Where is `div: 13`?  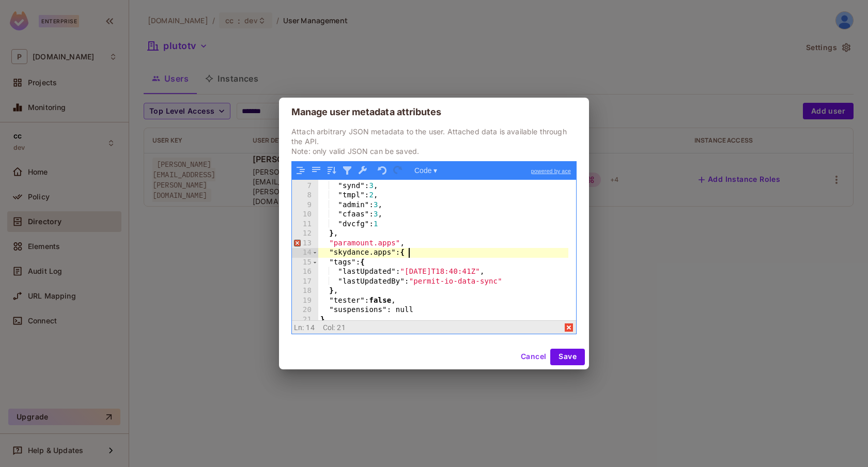 div: 13 is located at coordinates (304, 243).